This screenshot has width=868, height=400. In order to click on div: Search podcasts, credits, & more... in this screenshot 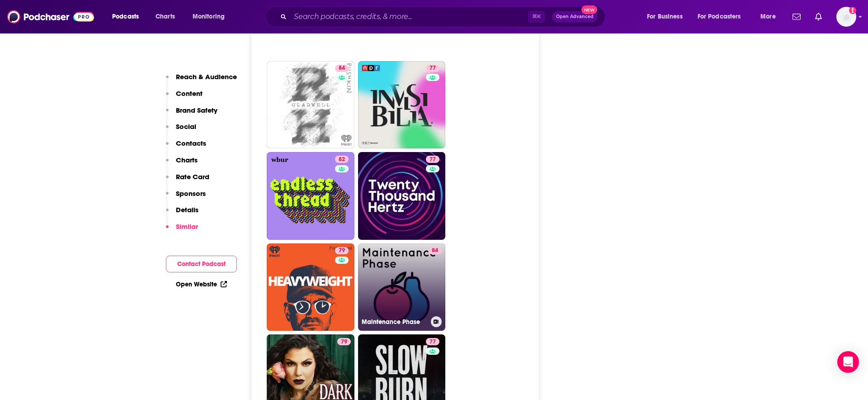, I will do `click(444, 17)`.